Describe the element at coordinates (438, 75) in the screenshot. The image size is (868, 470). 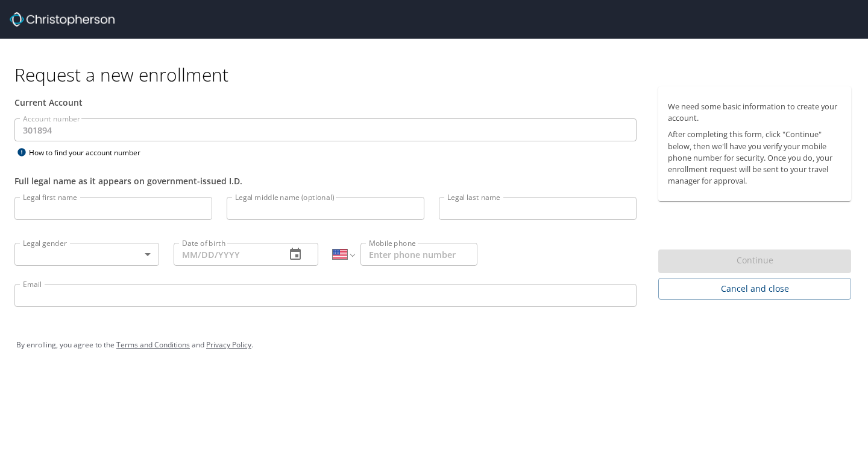
I see `h1: Request a new enrollment` at that location.